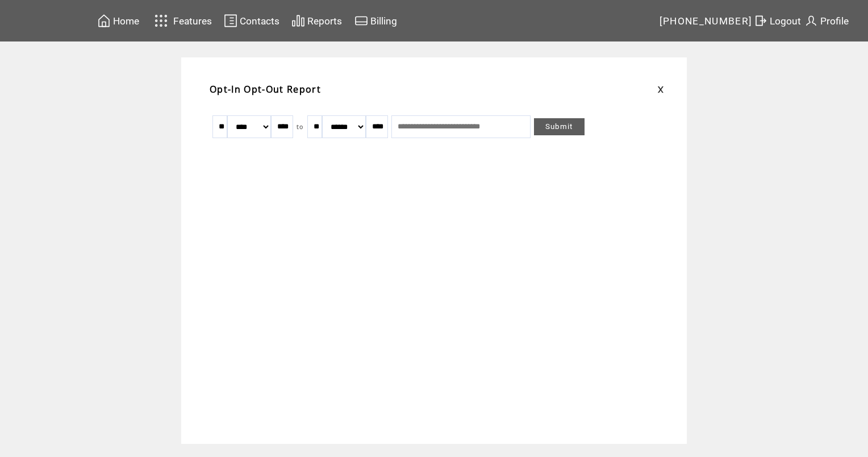 The height and width of the screenshot is (457, 868). Describe the element at coordinates (252, 20) in the screenshot. I see `a: Contacts` at that location.